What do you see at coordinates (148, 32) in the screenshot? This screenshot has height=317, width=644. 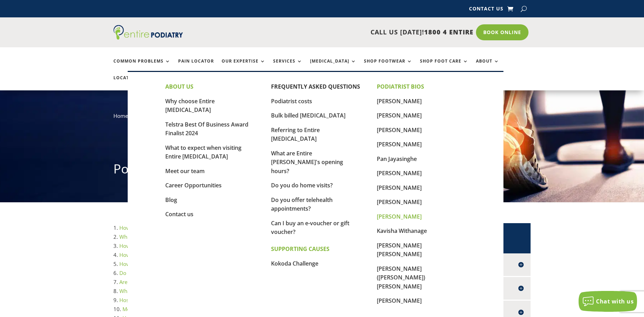 I see `img: logo (1)` at bounding box center [148, 32].